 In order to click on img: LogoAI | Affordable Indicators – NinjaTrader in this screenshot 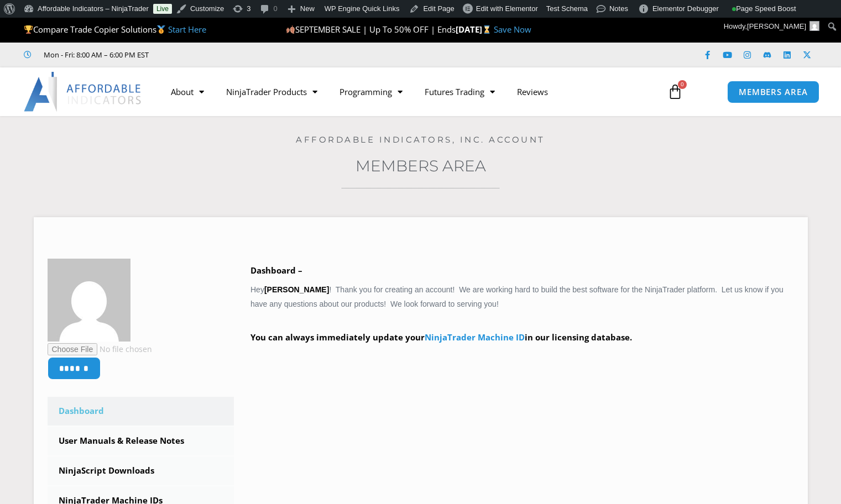, I will do `click(83, 91)`.